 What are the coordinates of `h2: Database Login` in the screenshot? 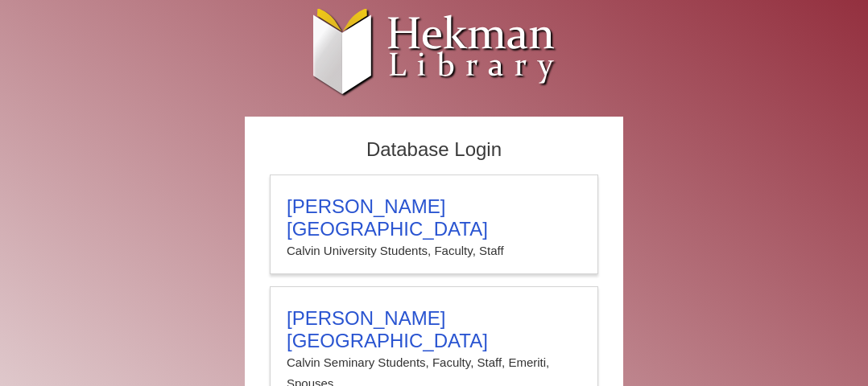 It's located at (434, 149).